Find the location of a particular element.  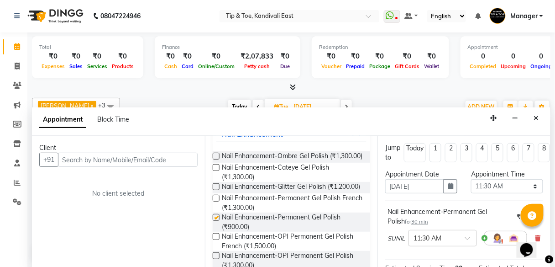

span: Expenses is located at coordinates (53, 66).